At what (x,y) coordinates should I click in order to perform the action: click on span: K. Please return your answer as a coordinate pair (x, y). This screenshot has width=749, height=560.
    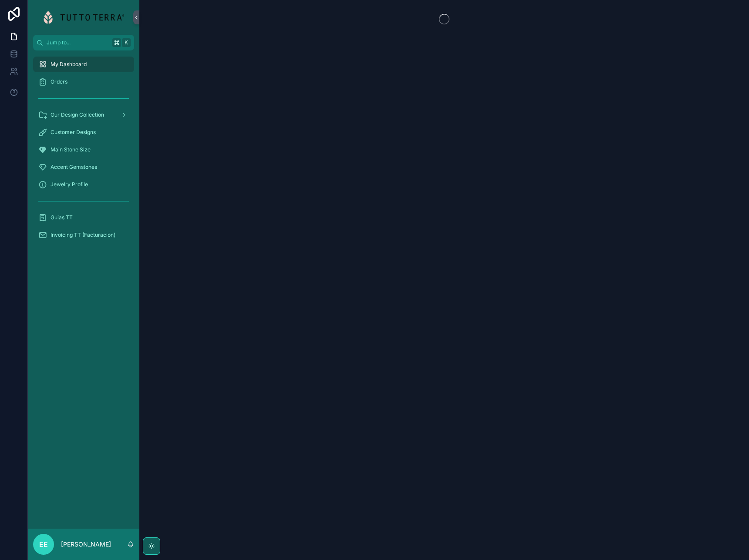
    Looking at the image, I should click on (127, 42).